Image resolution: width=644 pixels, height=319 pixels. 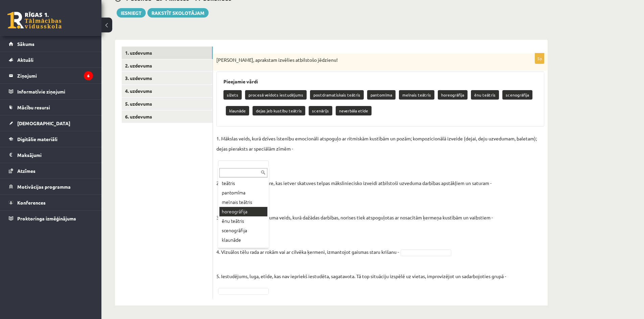 I want to click on div: scenogrāfija, so click(x=243, y=230).